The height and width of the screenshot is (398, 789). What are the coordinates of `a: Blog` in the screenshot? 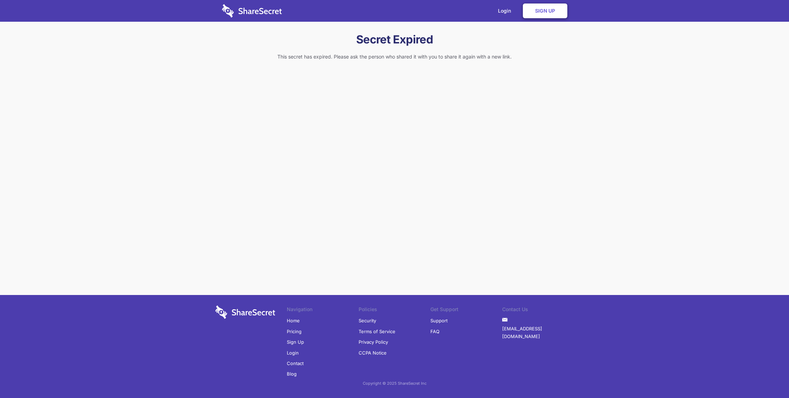 It's located at (292, 374).